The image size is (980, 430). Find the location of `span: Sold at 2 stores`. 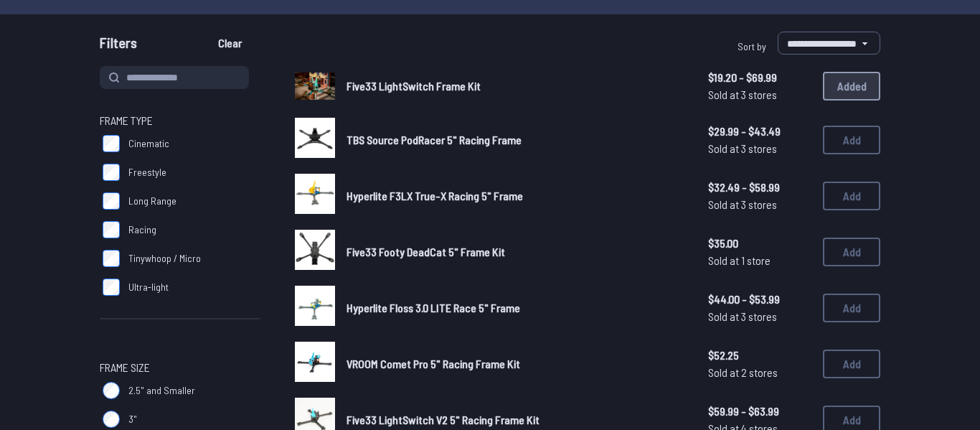

span: Sold at 2 stores is located at coordinates (760, 373).